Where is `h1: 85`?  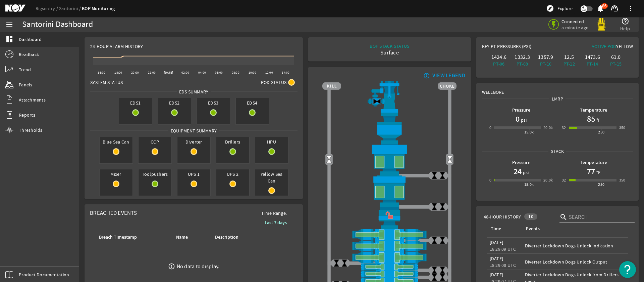
h1: 85 is located at coordinates (591, 119).